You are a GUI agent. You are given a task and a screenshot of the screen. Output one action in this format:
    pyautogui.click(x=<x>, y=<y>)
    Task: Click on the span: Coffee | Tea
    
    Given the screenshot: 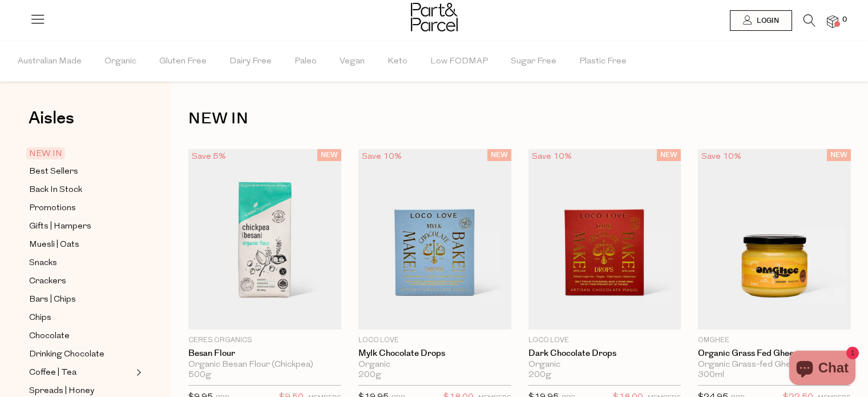 What is the action you would take?
    pyautogui.click(x=53, y=373)
    